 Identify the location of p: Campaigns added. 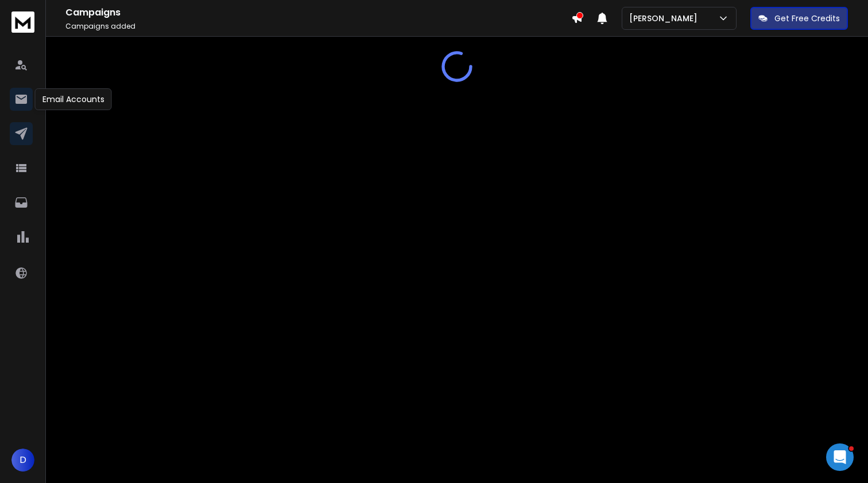
(318, 26).